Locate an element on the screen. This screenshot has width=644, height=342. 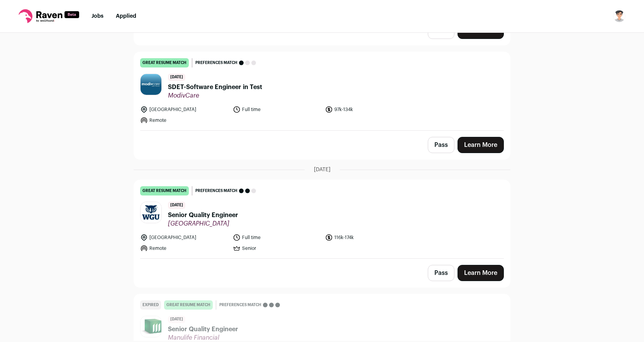
span: SDET-Software Engineer in Test is located at coordinates (215, 87).